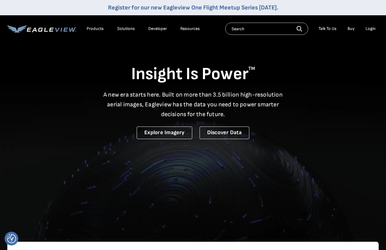  Describe the element at coordinates (328, 29) in the screenshot. I see `div: Talk To Us` at that location.